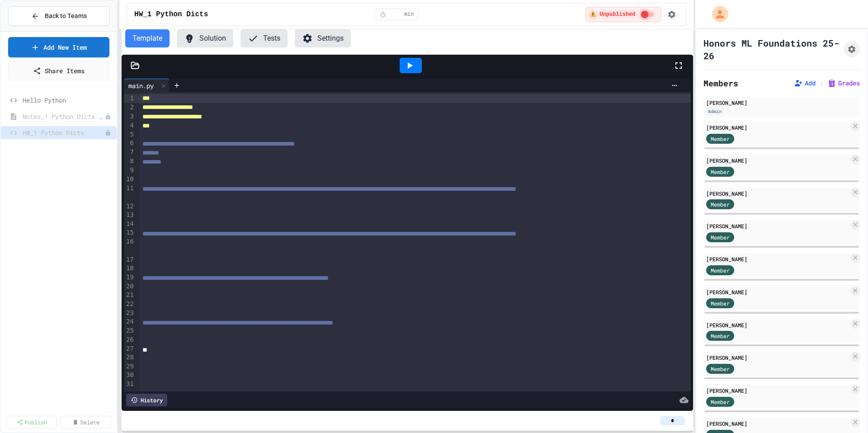 This screenshot has width=868, height=433. Describe the element at coordinates (129, 278) in the screenshot. I see `div: 19` at that location.